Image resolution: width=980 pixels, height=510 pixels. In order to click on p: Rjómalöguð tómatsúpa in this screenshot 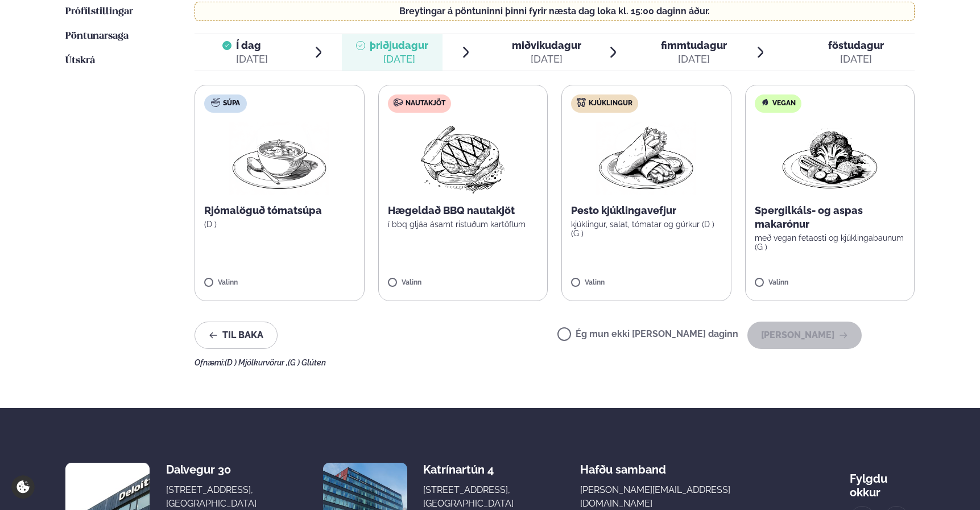, I will do `click(279, 211)`.